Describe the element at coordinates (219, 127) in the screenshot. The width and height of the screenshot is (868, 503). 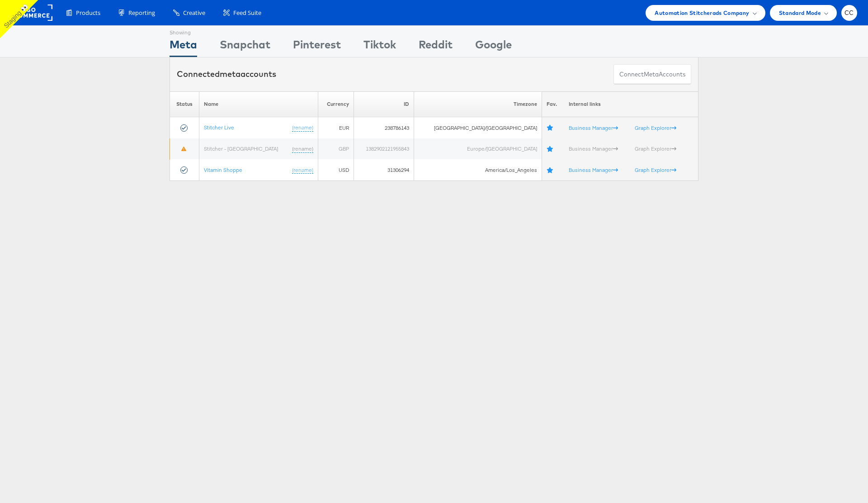
I see `a: Stitcher Live` at that location.